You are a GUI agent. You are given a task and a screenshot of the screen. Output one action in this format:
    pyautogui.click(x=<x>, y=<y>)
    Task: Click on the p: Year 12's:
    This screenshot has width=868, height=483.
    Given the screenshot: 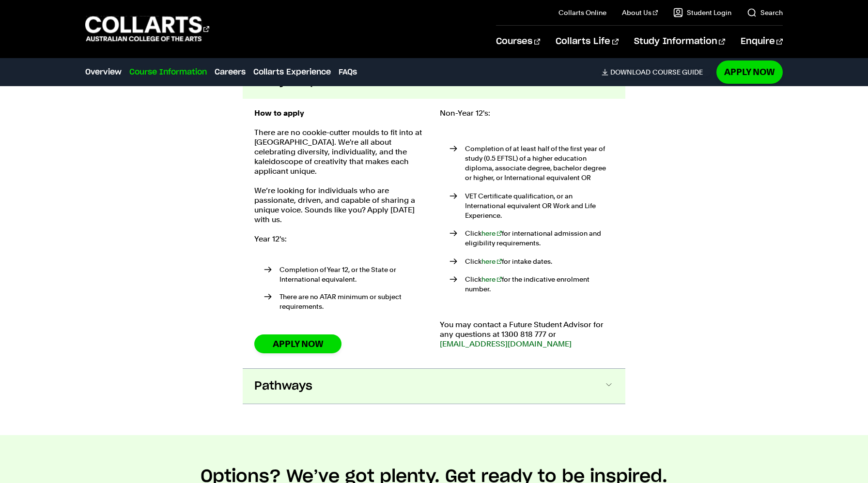 What is the action you would take?
    pyautogui.click(x=341, y=239)
    